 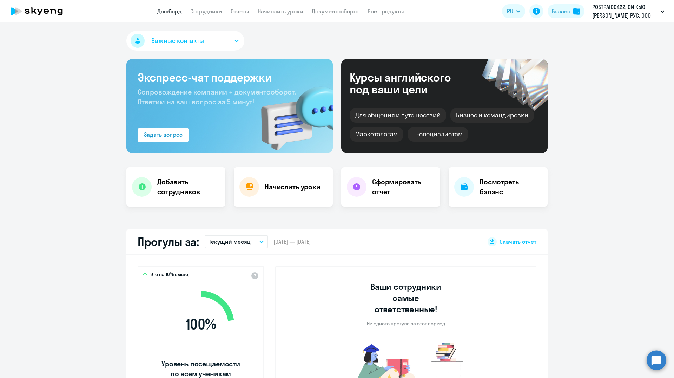 I want to click on span: RU, so click(x=510, y=11).